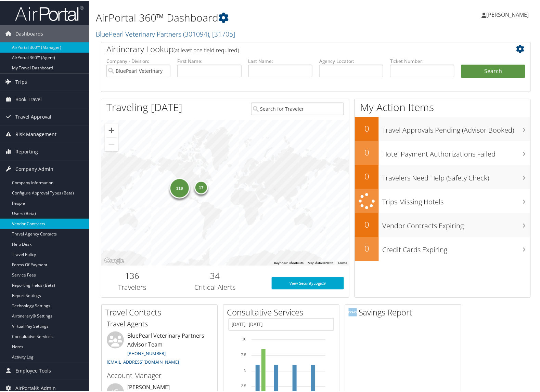  I want to click on span: Map data ©2025, so click(321, 262).